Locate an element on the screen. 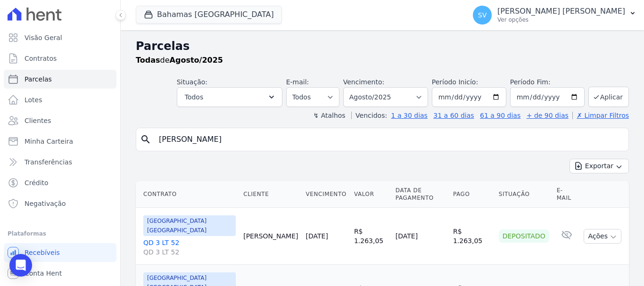 The width and height of the screenshot is (644, 286). th: Pago is located at coordinates (472, 194).